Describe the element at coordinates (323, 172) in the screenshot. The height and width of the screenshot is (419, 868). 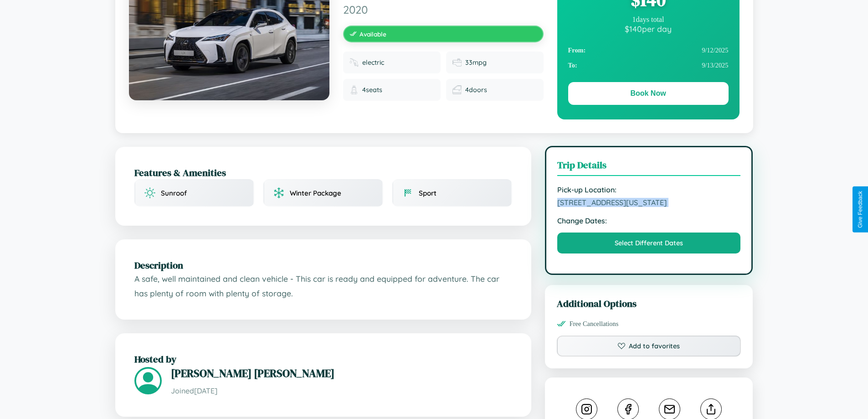
I see `h2: Features & Amenities` at that location.